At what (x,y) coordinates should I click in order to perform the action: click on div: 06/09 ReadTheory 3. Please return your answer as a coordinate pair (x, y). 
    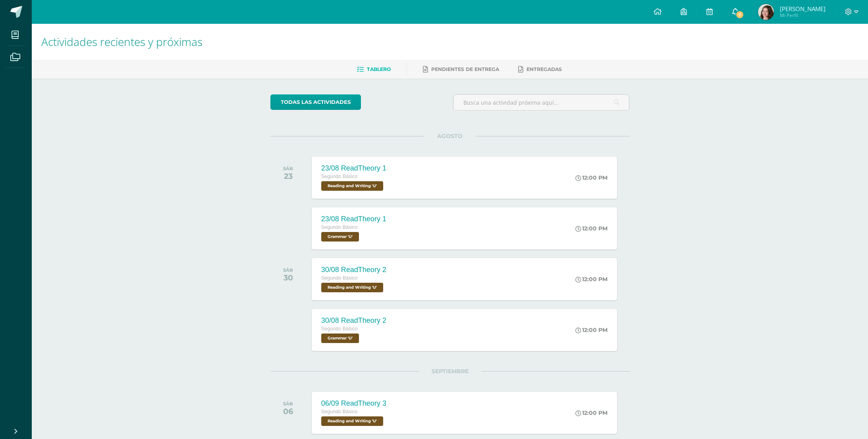
    Looking at the image, I should click on (354, 403).